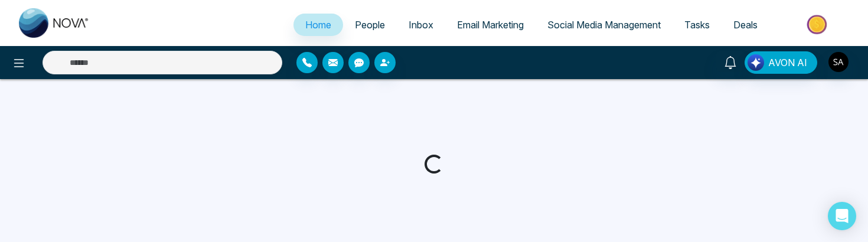  I want to click on span: People, so click(370, 24).